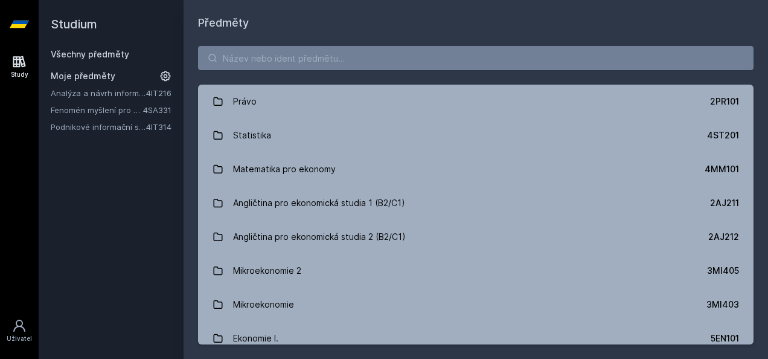  I want to click on div: 2AJ211, so click(724, 203).